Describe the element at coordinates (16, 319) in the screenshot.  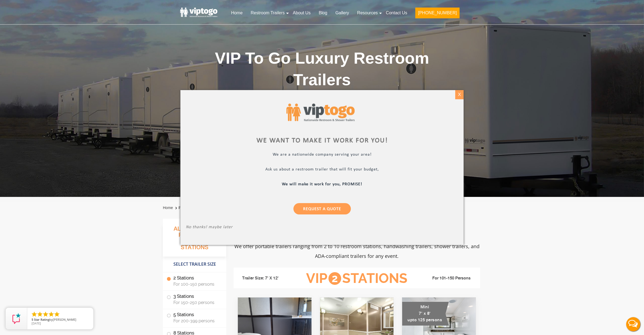
I see `img: Review Rating` at that location.